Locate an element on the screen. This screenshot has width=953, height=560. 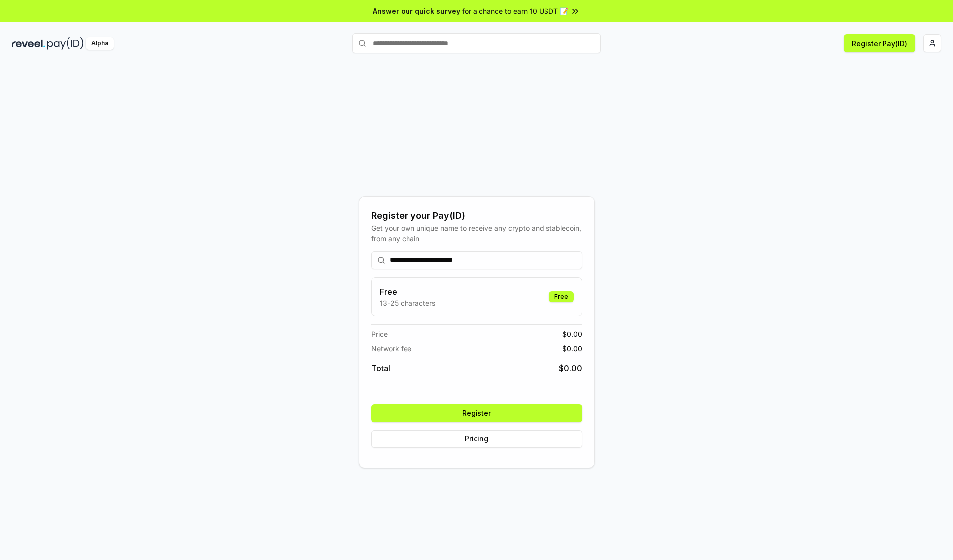
div: Register your Pay(ID) is located at coordinates (476, 215).